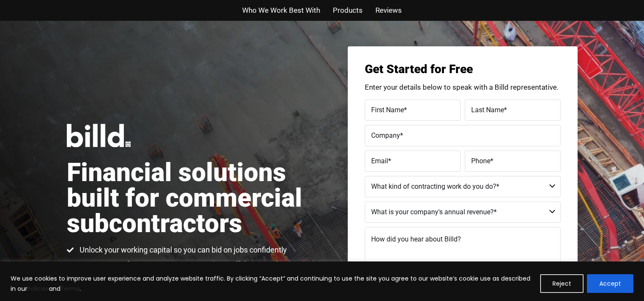 The width and height of the screenshot is (644, 301). Describe the element at coordinates (281, 10) in the screenshot. I see `span: Who We Work Best With` at that location.